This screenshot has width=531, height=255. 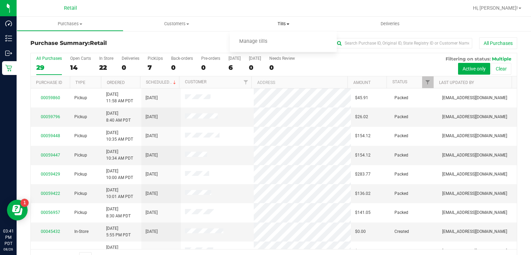 I want to click on a: Purchase ID, so click(x=49, y=83).